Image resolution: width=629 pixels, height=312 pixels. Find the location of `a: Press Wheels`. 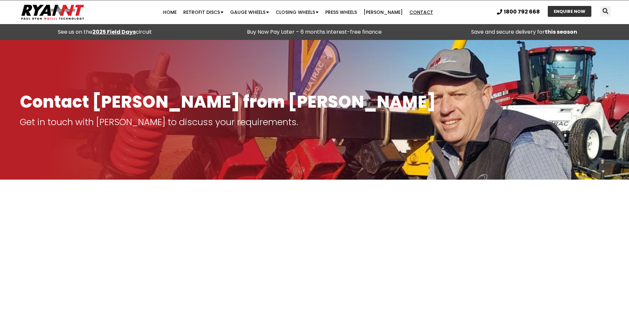

a: Press Wheels is located at coordinates (341, 12).